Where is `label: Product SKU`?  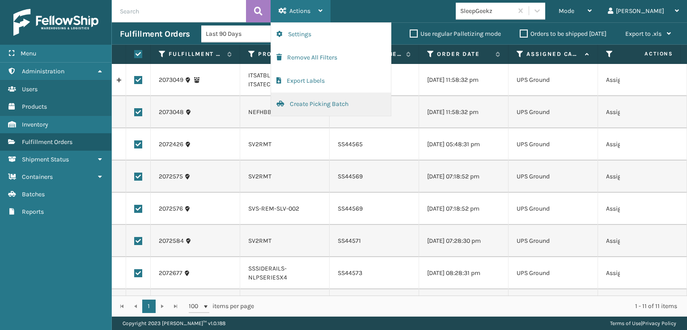
label: Product SKU is located at coordinates (285, 54).